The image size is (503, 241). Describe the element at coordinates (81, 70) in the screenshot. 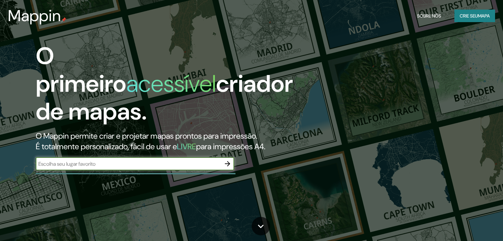

I see `font: O primeiro` at that location.